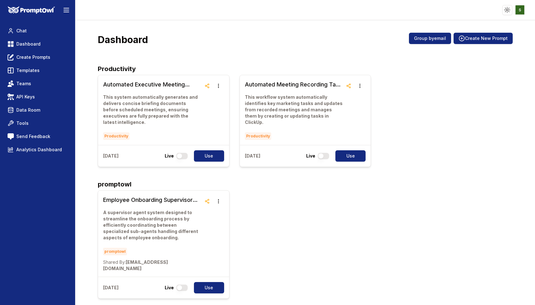 The image size is (535, 305). Describe the element at coordinates (152, 233) in the screenshot. I see `a: Employee Onboarding Supervisor Agent SystemA supervisor agent system designed to streamline the o...` at that location.